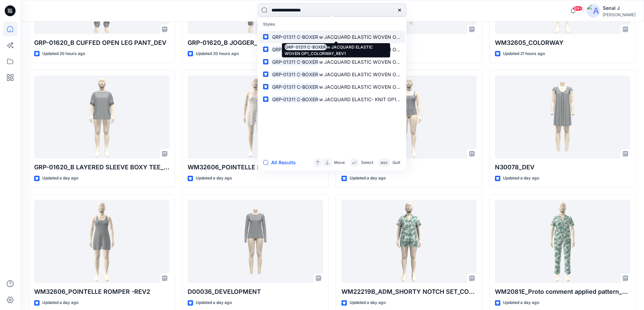 This screenshot has height=310, width=644. I want to click on div: Senal J, so click(619, 9).